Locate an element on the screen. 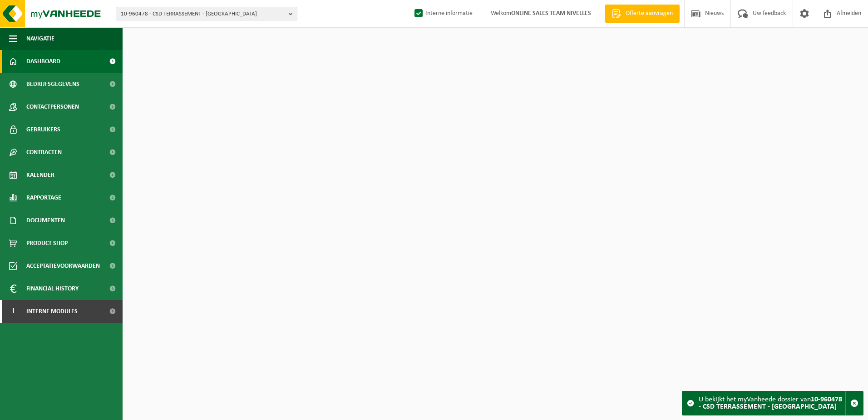  a: Offerte aanvragen is located at coordinates (642, 14).